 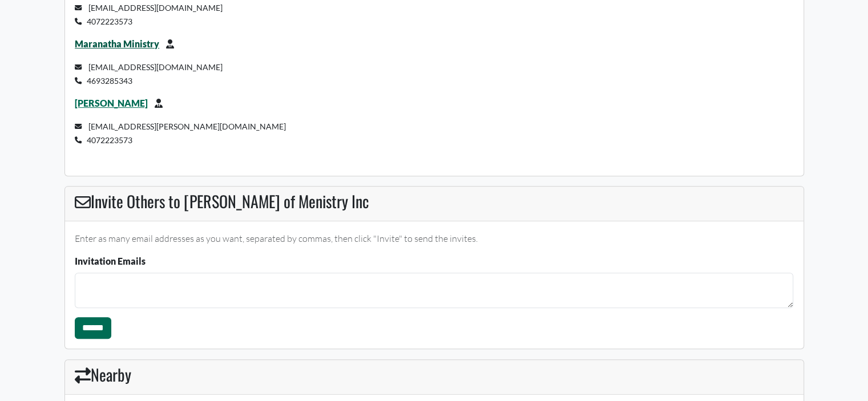 I want to click on a: Maranatha Ministry, so click(x=117, y=43).